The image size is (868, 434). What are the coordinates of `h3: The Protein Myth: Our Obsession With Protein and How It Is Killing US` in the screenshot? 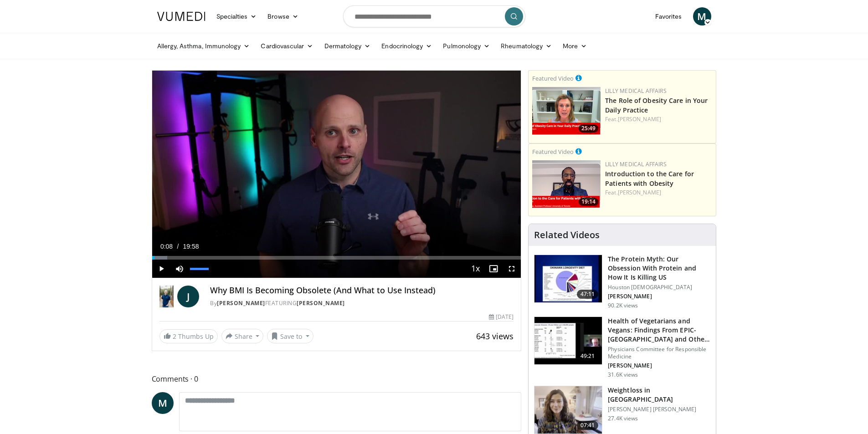 It's located at (659, 268).